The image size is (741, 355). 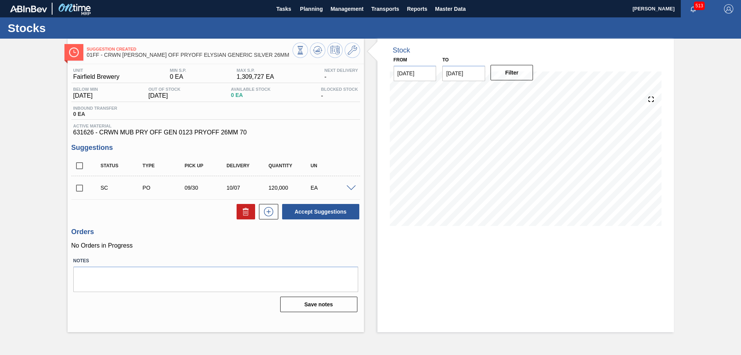 I want to click on span: Active Material, so click(x=216, y=126).